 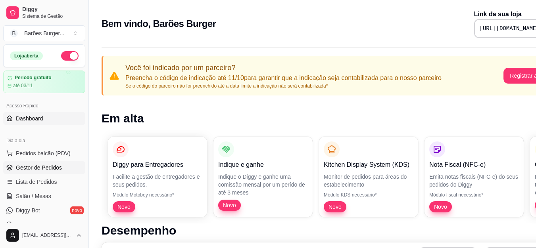 I want to click on span: Diggy Bot, so click(x=28, y=211).